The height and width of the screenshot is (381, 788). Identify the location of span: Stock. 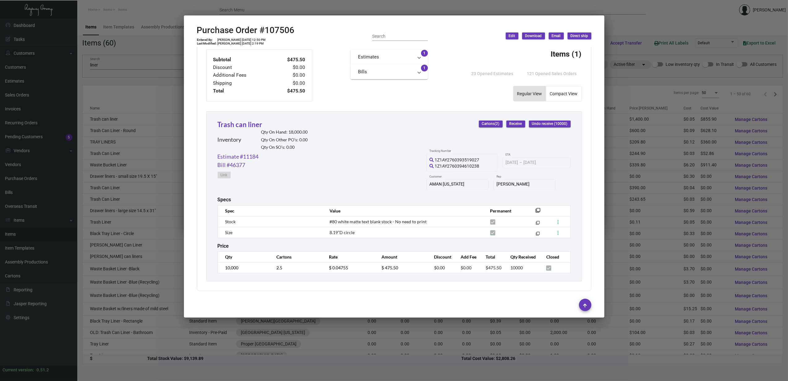
(231, 221).